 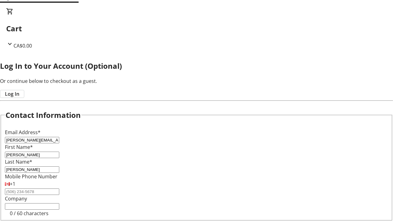 What do you see at coordinates (16, 199) in the screenshot?
I see `label: Company` at bounding box center [16, 199].